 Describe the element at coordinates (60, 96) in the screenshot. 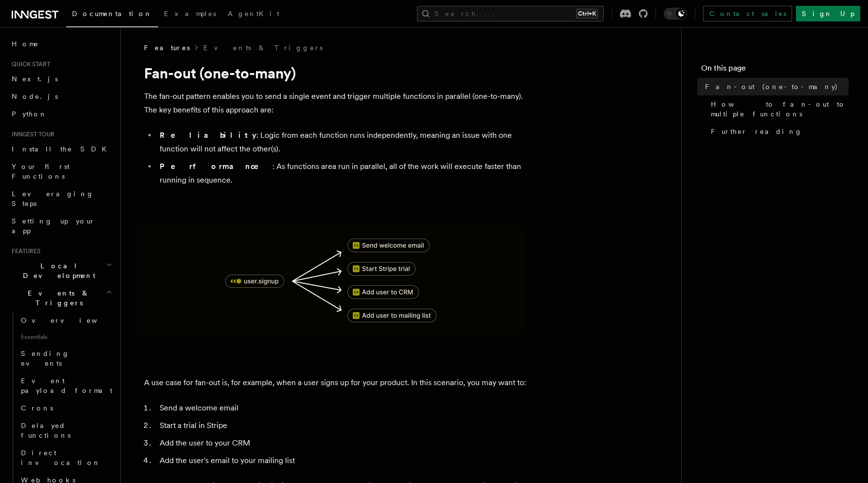

I see `a: Node.js` at that location.